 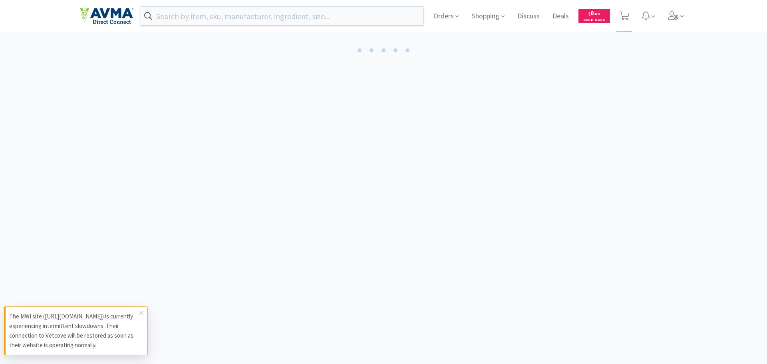 I want to click on span: 0, so click(x=594, y=13).